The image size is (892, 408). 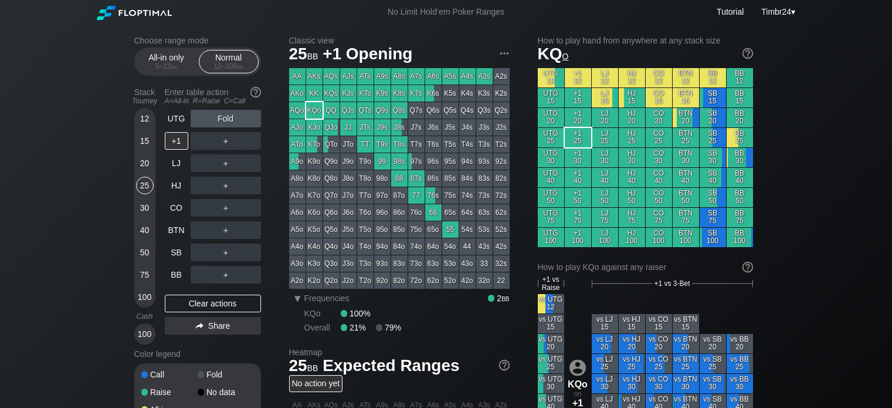 What do you see at coordinates (659, 197) in the screenshot?
I see `div: CO 50` at bounding box center [659, 197].